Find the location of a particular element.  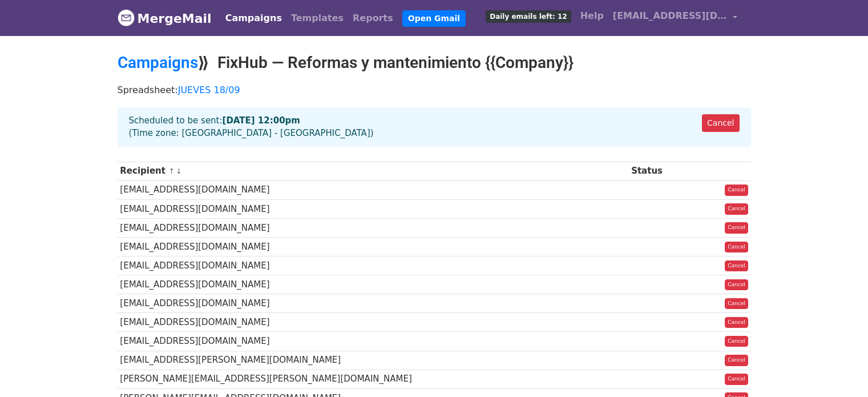

a: JUEVES 18/09 is located at coordinates (209, 89).